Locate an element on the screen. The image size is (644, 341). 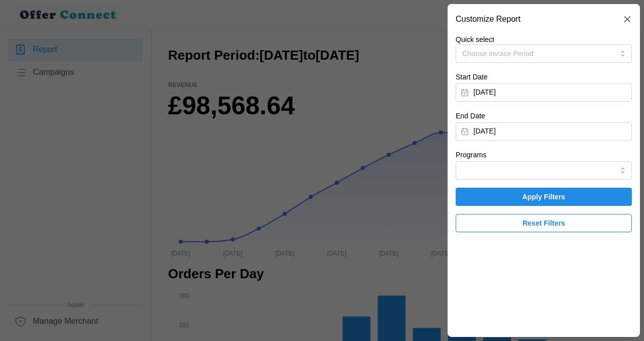
label: End Date is located at coordinates (470, 116).